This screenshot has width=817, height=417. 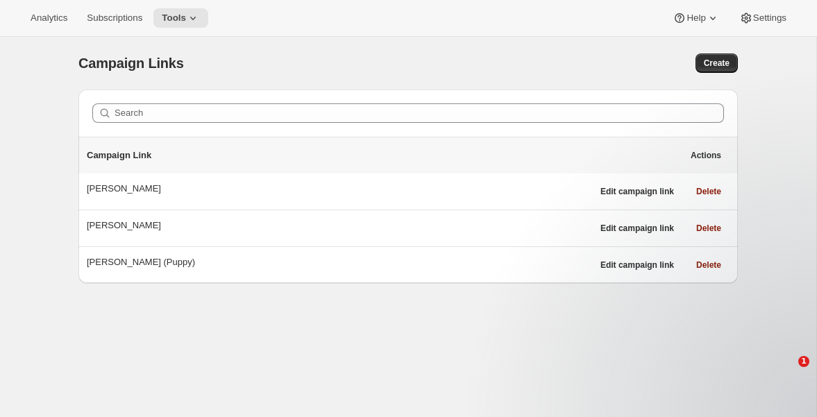 What do you see at coordinates (173, 18) in the screenshot?
I see `span: Tools` at bounding box center [173, 18].